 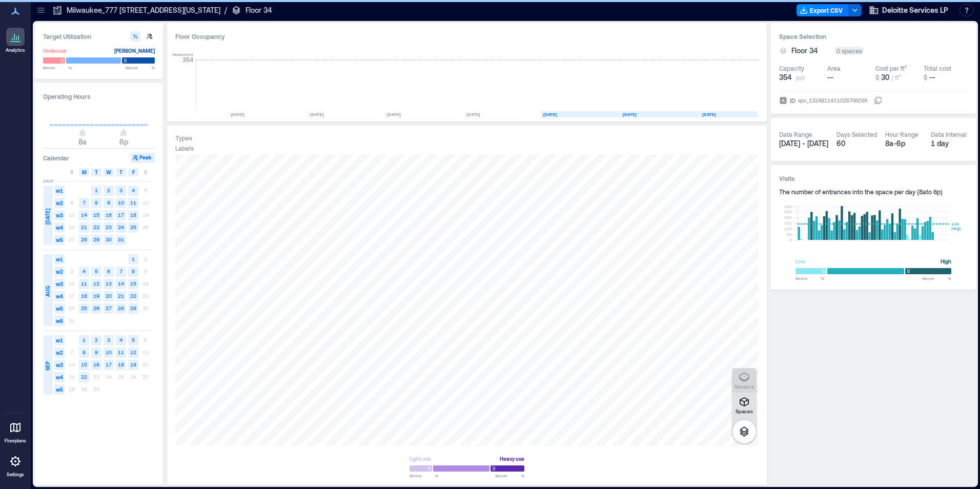 What do you see at coordinates (133, 364) in the screenshot?
I see `text: 19` at bounding box center [133, 364].